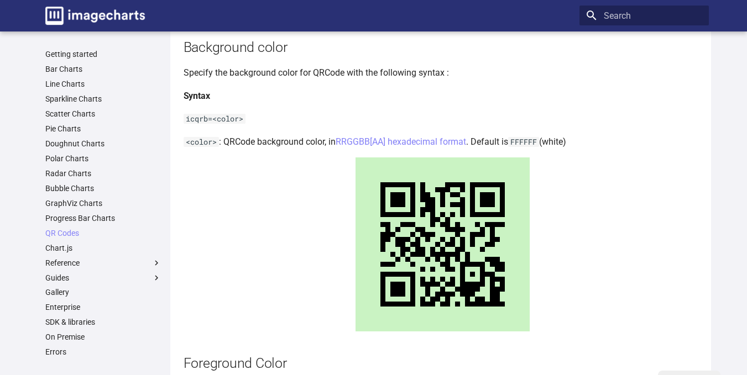 The height and width of the screenshot is (375, 747). I want to click on code: icqrb=<color>, so click(214, 119).